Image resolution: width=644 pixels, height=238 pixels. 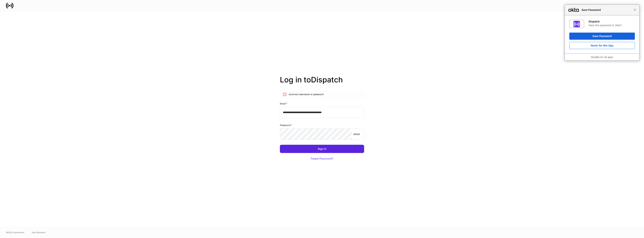 I want to click on div: Incorrect username or password, so click(x=306, y=94).